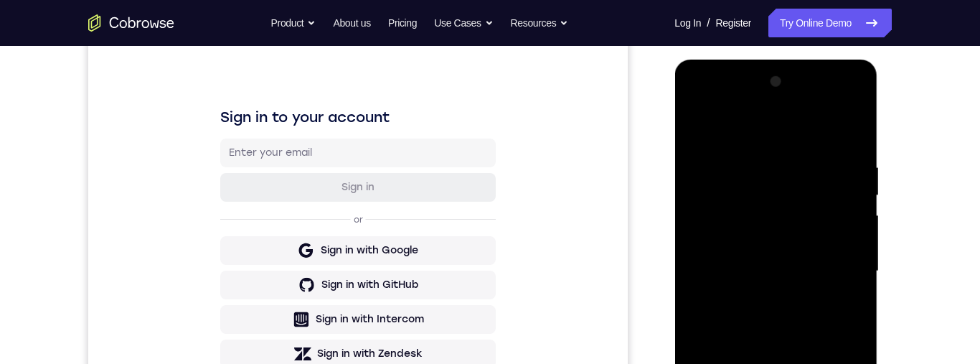 The image size is (980, 364). Describe the element at coordinates (270, 311) in the screenshot. I see `button: Sign in with Intercom` at that location.